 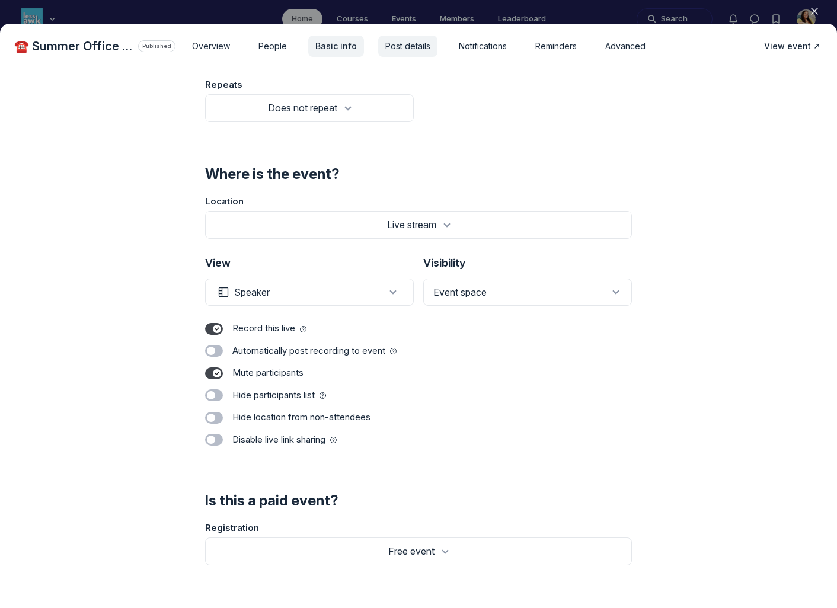 I want to click on span: Basic info, so click(x=336, y=46).